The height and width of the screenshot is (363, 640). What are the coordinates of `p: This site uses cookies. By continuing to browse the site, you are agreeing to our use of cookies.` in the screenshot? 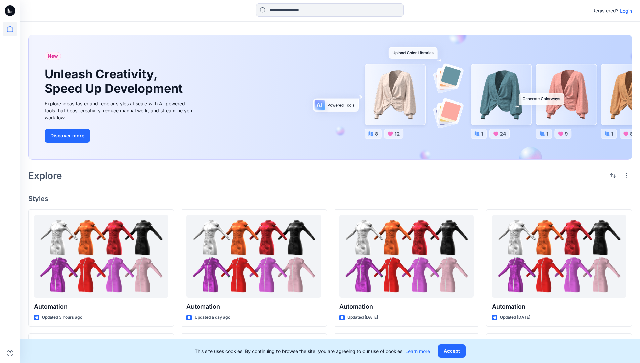 It's located at (312, 351).